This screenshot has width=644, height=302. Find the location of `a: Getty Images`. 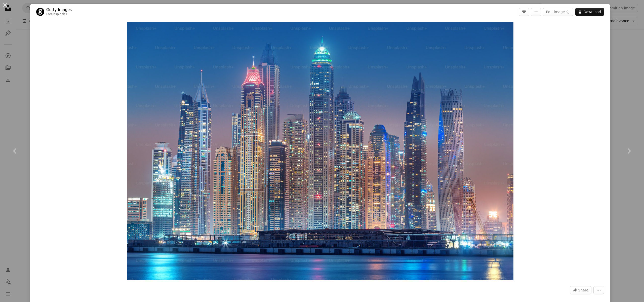

a: Getty Images is located at coordinates (59, 10).